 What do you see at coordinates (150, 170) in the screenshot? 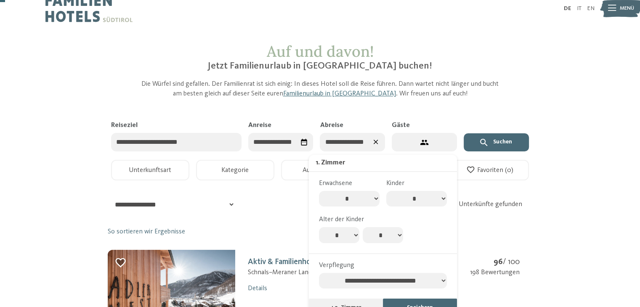
I see `button: Unterkunftsart` at bounding box center [150, 170].